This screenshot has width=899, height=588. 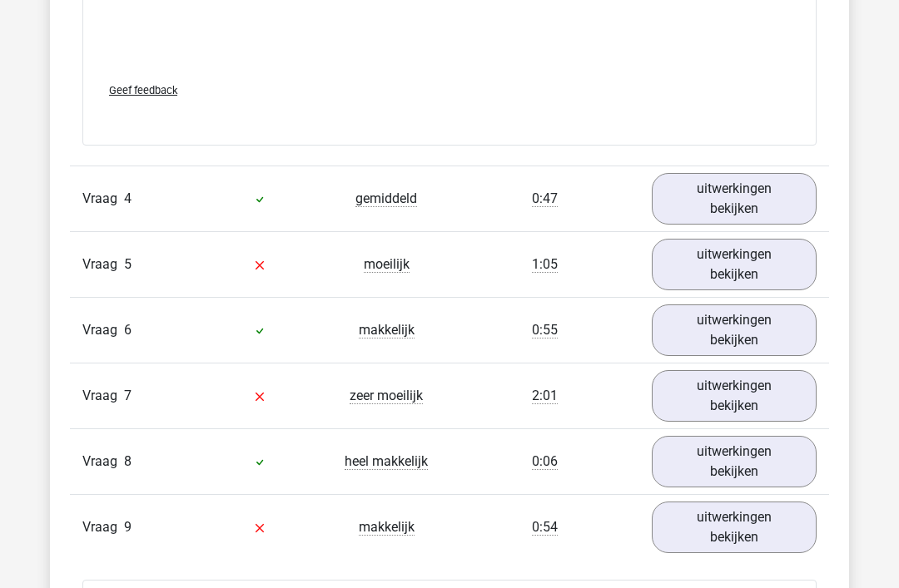 I want to click on span: 0:47, so click(x=545, y=199).